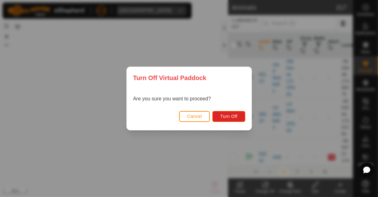 The width and height of the screenshot is (378, 197). I want to click on p: Are you sure you want to proceed?, so click(172, 99).